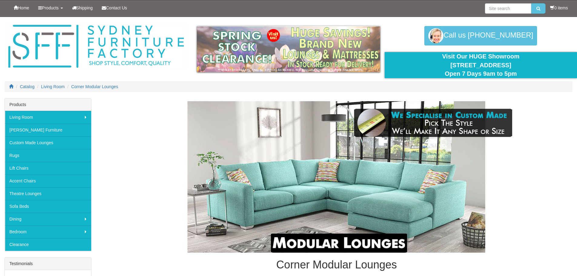 The width and height of the screenshot is (577, 276). Describe the element at coordinates (114, 8) in the screenshot. I see `a: Contact Us` at that location.